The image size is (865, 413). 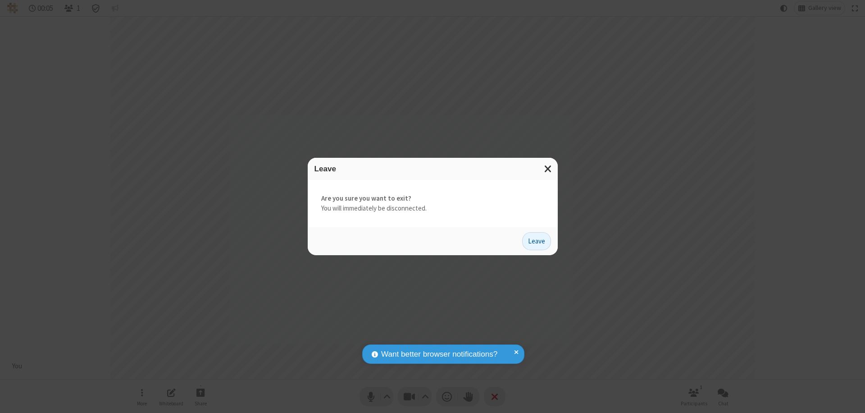 What do you see at coordinates (433, 198) in the screenshot?
I see `strong: Are you sure you want to exit?` at bounding box center [433, 198].